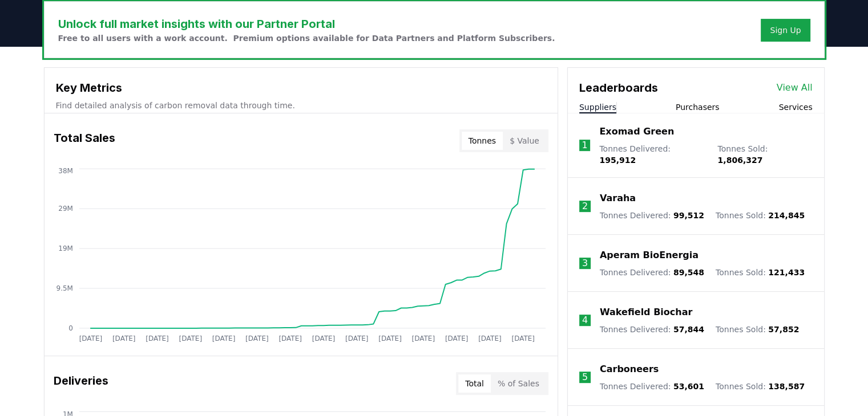 Image resolution: width=868 pixels, height=416 pixels. What do you see at coordinates (636, 132) in the screenshot?
I see `a: Exomad Green` at bounding box center [636, 132].